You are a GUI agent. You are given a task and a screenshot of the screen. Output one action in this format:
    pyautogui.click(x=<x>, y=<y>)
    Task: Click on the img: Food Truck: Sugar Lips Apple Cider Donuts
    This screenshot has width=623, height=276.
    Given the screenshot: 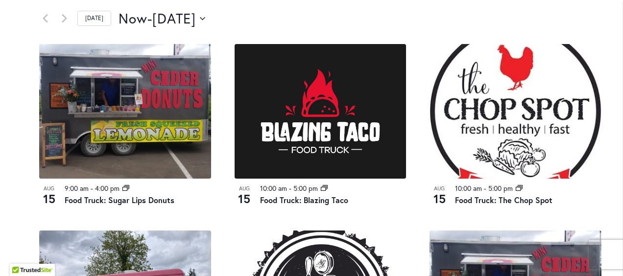 What is the action you would take?
    pyautogui.click(x=125, y=111)
    